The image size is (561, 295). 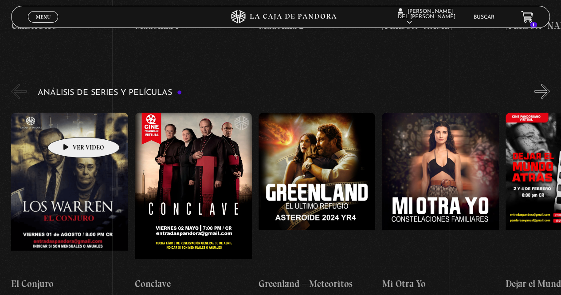 I want to click on span: Cerrar, so click(x=43, y=25).